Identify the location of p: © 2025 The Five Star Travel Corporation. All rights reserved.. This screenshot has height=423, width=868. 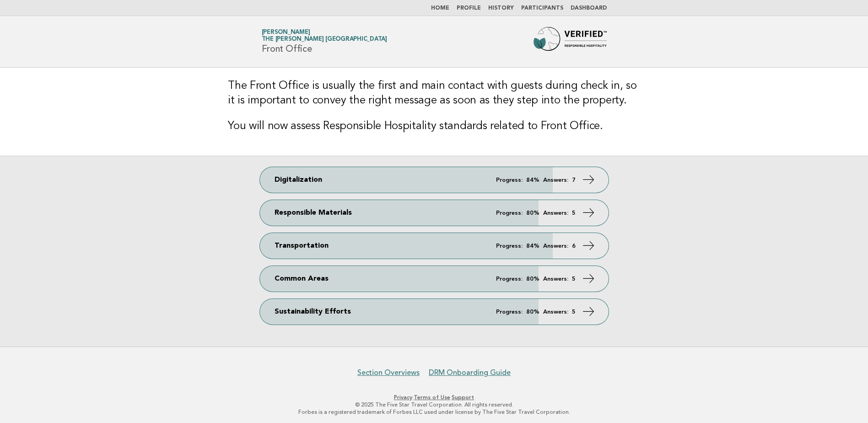
(434, 404).